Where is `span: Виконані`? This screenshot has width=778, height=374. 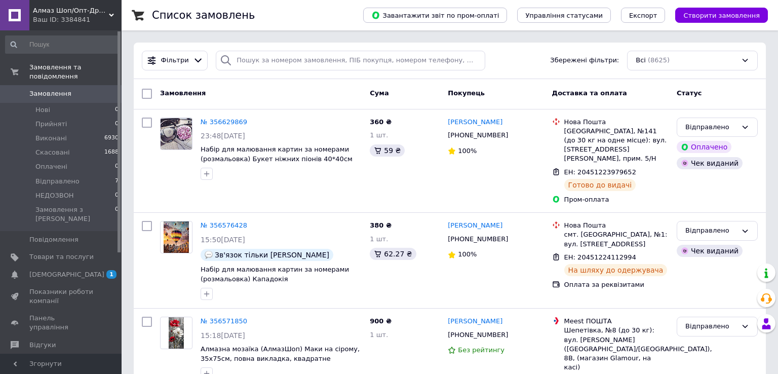
span: Виконані is located at coordinates (51, 138).